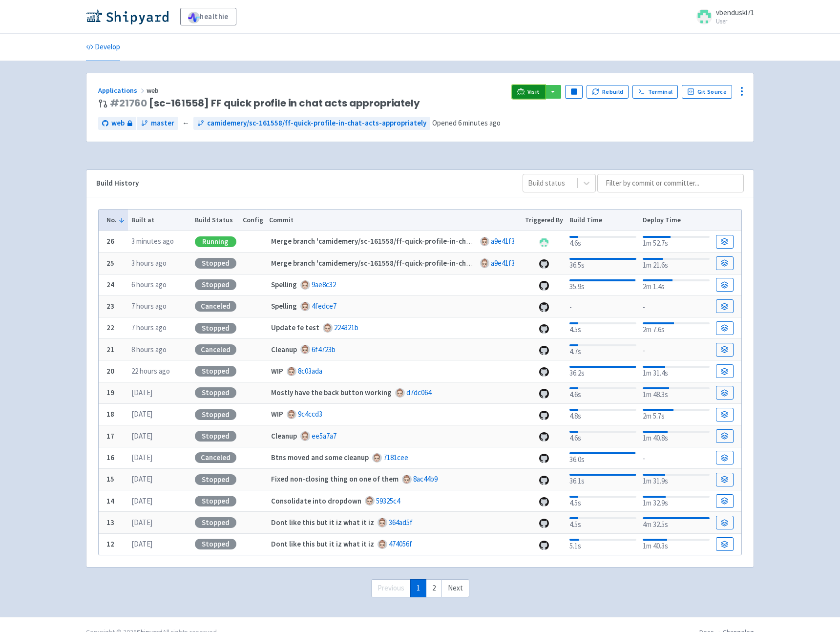  I want to click on b: 20, so click(110, 371).